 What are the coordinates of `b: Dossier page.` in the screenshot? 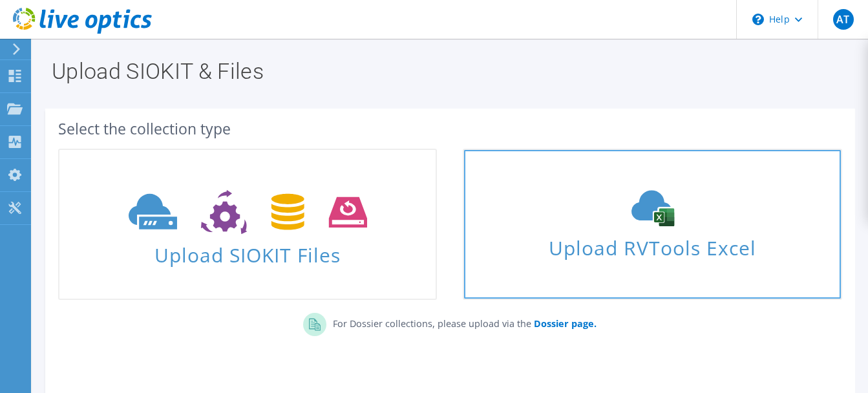 It's located at (565, 323).